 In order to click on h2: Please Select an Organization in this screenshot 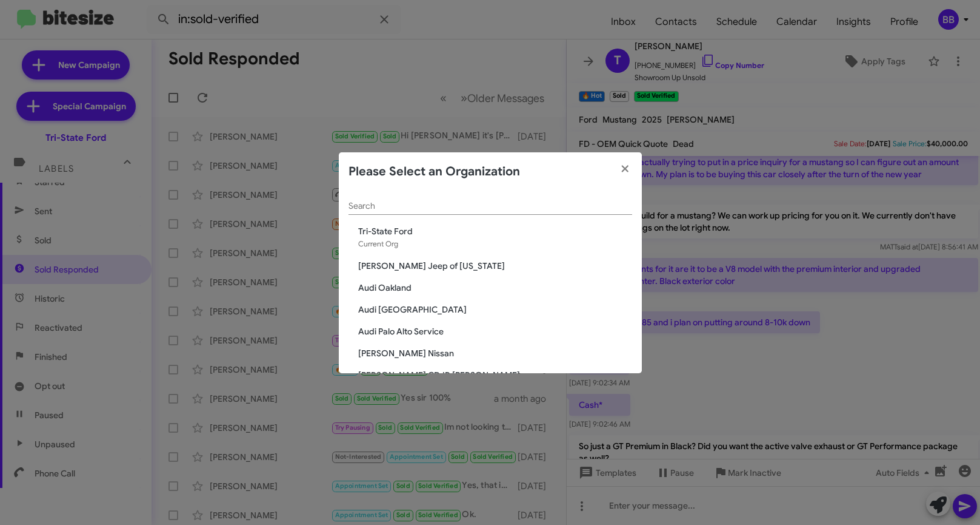, I will do `click(434, 172)`.